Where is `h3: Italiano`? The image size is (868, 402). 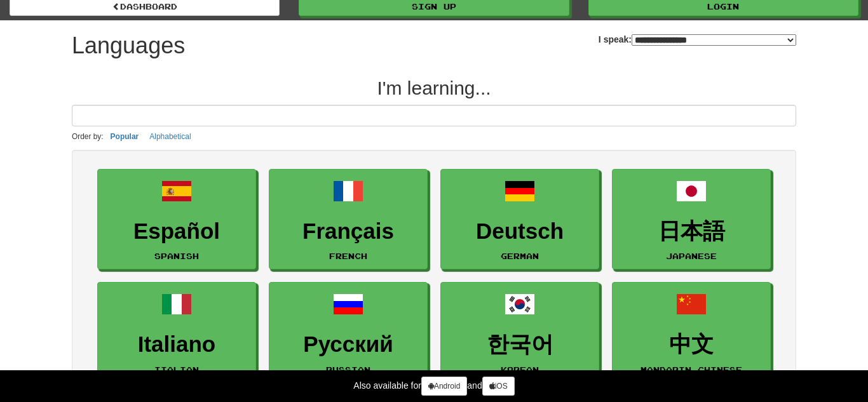 h3: Italiano is located at coordinates (177, 345).